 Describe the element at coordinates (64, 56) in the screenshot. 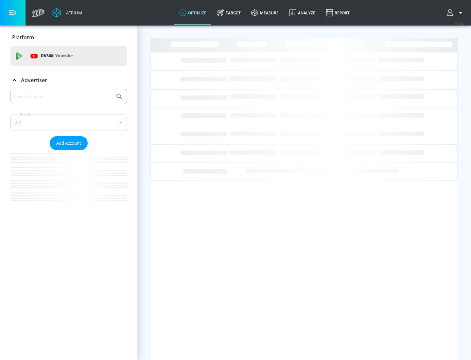

I see `p: Youtube` at that location.